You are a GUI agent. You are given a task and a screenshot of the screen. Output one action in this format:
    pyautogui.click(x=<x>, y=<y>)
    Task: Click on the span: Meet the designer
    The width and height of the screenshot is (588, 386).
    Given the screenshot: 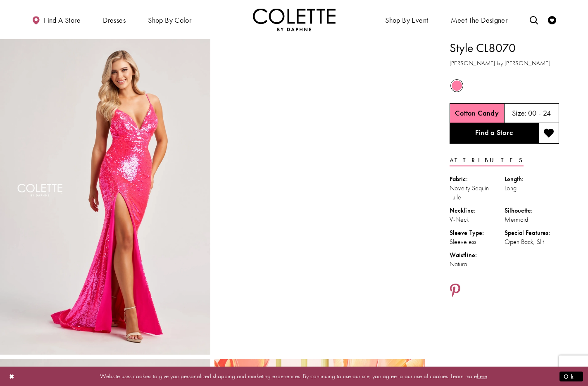 What is the action you would take?
    pyautogui.click(x=479, y=20)
    